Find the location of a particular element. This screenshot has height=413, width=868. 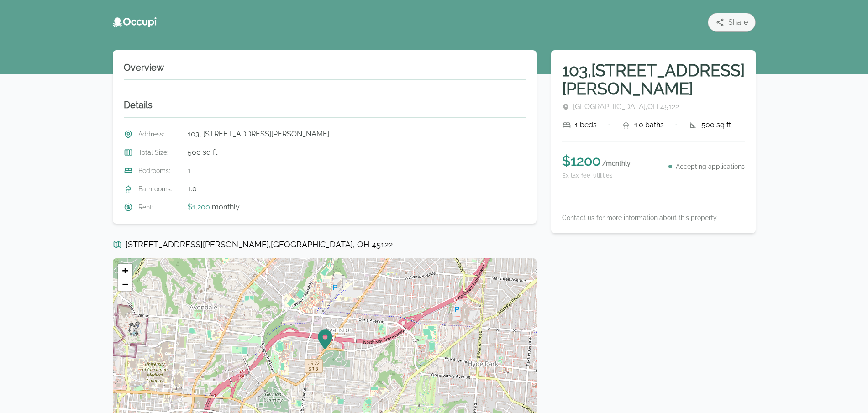

h2: Overview is located at coordinates (325, 71).